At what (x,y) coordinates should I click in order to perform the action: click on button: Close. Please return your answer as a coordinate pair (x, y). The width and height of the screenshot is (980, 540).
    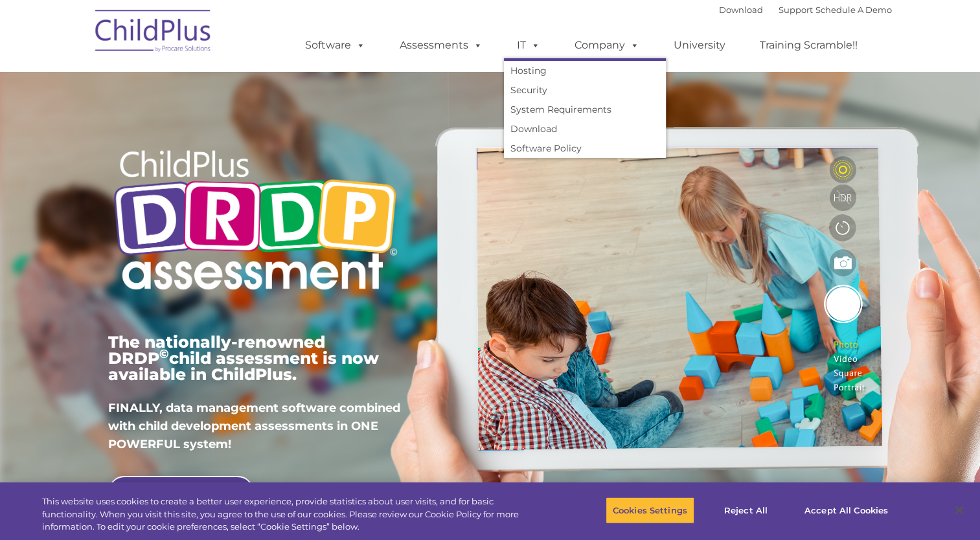
    Looking at the image, I should click on (959, 510).